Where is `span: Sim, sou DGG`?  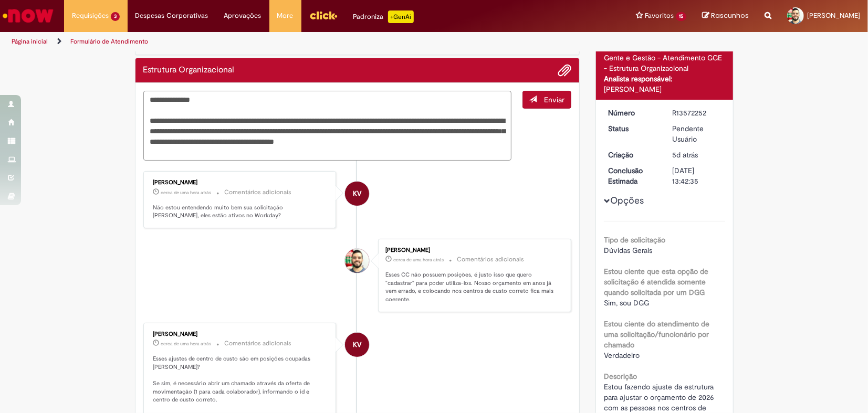
span: Sim, sou DGG is located at coordinates (626, 302).